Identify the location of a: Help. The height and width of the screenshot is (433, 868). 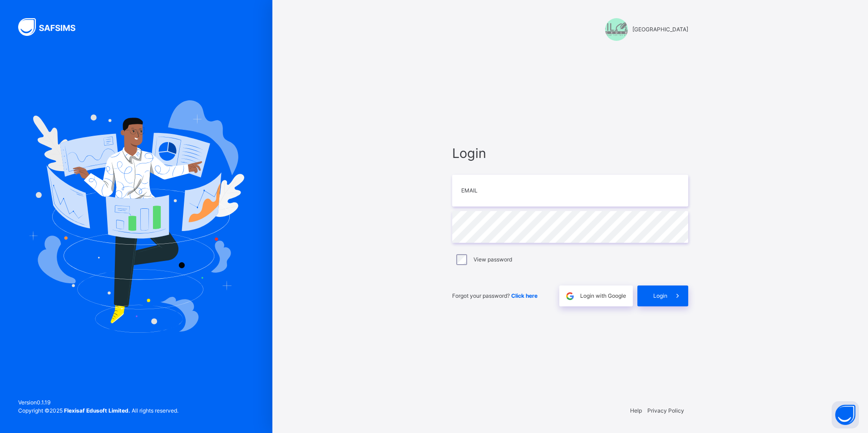
(636, 410).